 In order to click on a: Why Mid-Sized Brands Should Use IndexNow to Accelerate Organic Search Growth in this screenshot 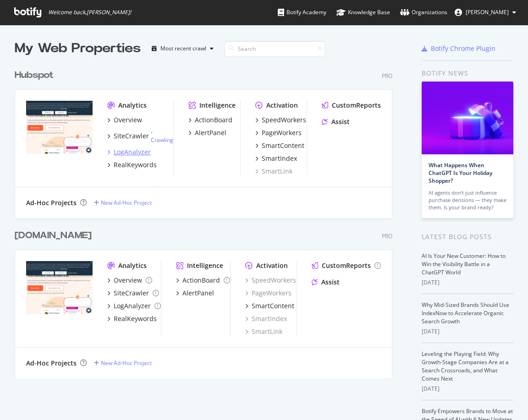, I will do `click(465, 313)`.